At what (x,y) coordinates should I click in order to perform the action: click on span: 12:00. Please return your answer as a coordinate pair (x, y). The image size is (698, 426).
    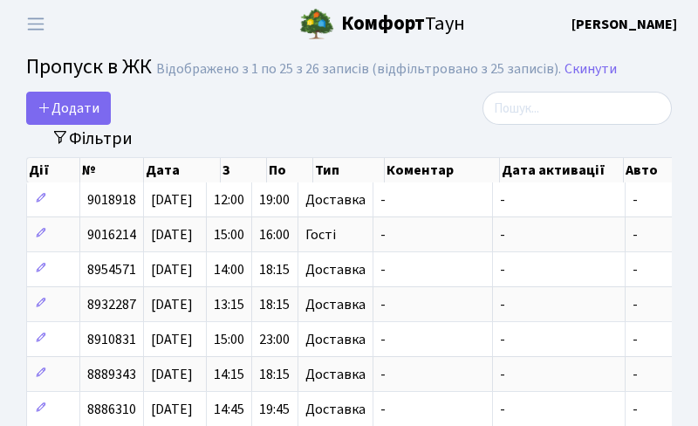
    Looking at the image, I should click on (229, 200).